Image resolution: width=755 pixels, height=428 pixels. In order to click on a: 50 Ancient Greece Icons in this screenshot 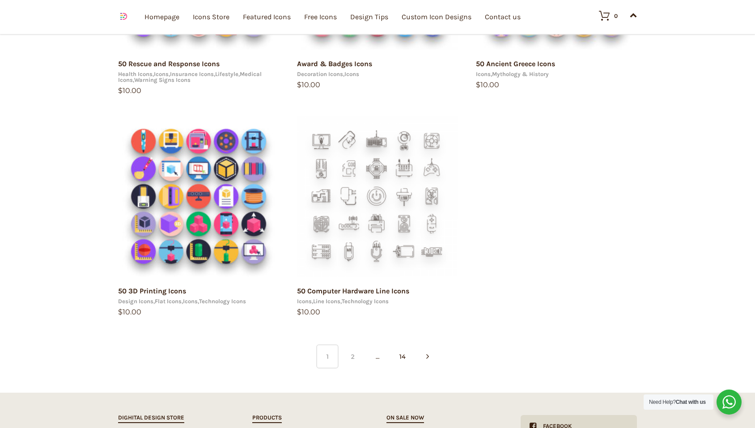, I will do `click(515, 64)`.